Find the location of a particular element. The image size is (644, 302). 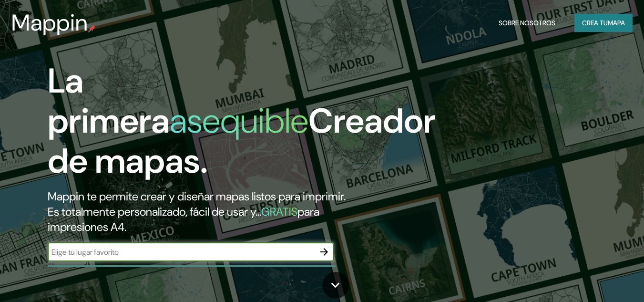

button: Sobre nosotros is located at coordinates (527, 23).